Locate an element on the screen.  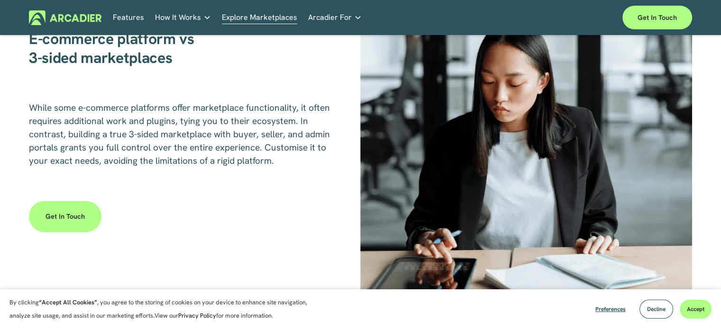
span: Preferences is located at coordinates (610, 309).